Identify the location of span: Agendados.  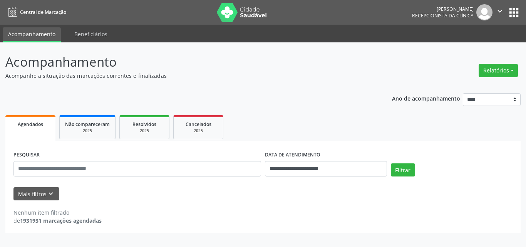
(30, 124).